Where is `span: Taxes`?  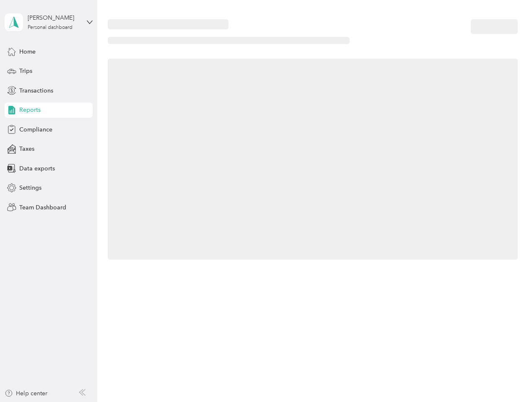
span: Taxes is located at coordinates (27, 149).